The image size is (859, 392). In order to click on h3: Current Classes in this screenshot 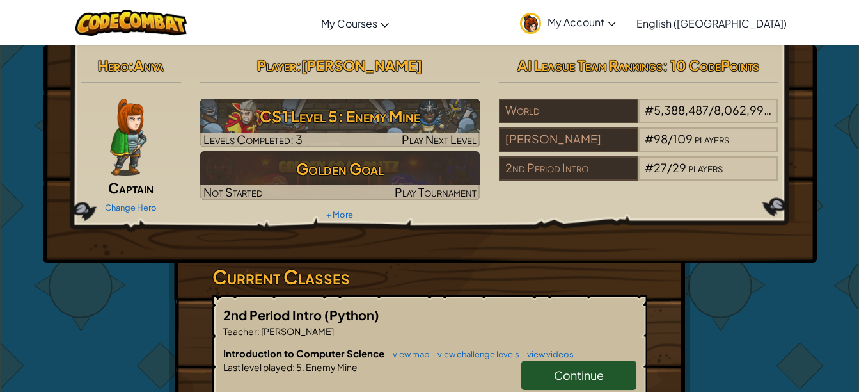, I will do `click(430, 276)`.